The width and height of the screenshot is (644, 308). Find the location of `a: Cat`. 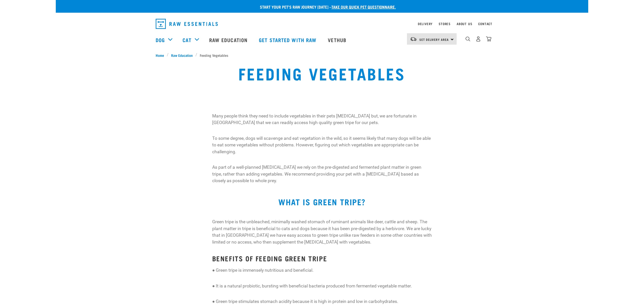

a: Cat is located at coordinates (187, 40).